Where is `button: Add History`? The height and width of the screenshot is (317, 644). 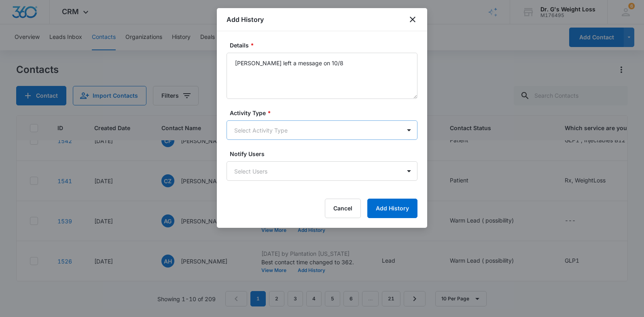
button: Add History is located at coordinates (392, 208).